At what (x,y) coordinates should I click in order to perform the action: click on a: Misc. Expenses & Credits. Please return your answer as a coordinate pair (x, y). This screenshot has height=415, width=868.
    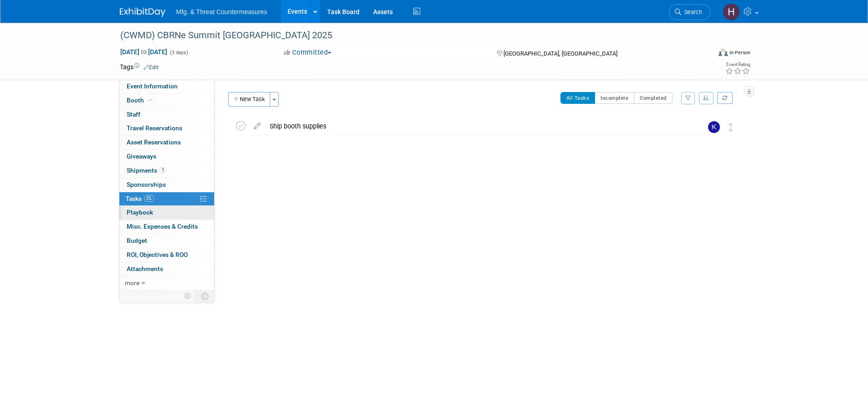
    Looking at the image, I should click on (167, 227).